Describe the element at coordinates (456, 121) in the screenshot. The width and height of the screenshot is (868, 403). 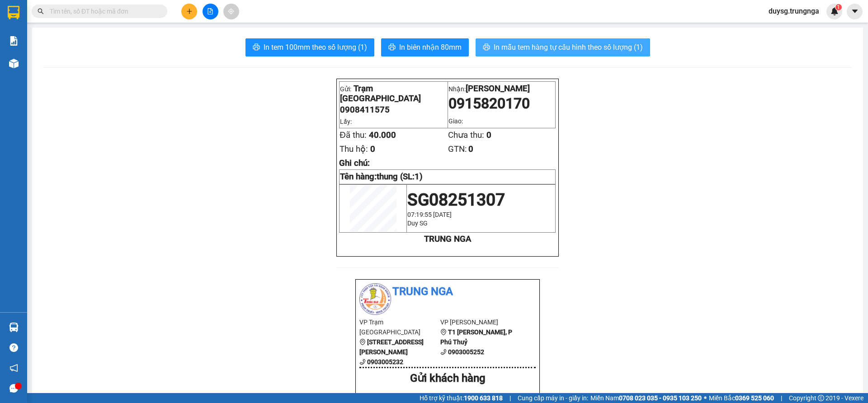
I see `span: Giao:` at that location.